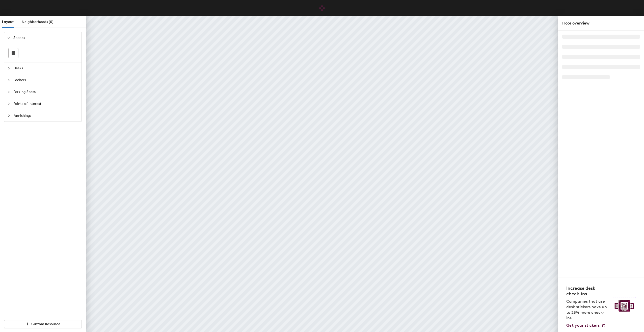 This screenshot has height=332, width=644. What do you see at coordinates (46, 115) in the screenshot?
I see `span: Furnishings` at bounding box center [46, 115].